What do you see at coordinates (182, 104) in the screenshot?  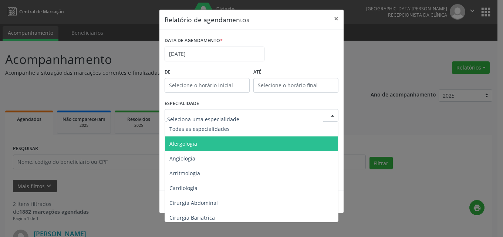 I see `label: ESPECIALIDADE` at bounding box center [182, 104].